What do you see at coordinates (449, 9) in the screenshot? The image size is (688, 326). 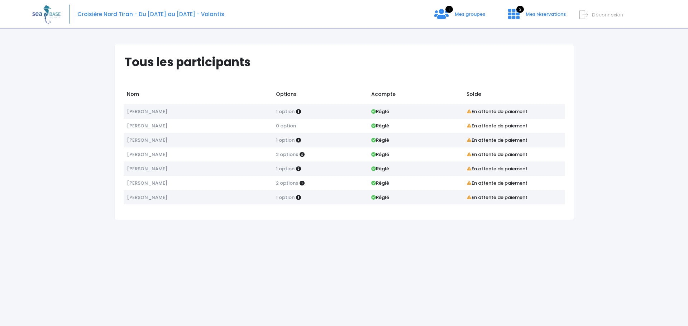 I see `span: 1` at bounding box center [449, 9].